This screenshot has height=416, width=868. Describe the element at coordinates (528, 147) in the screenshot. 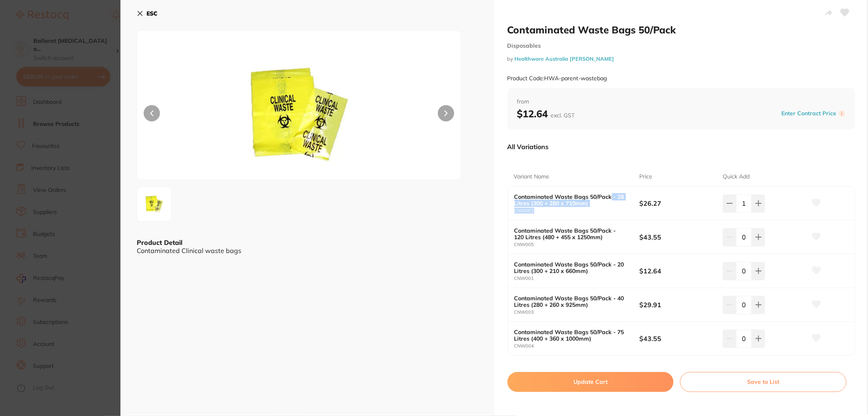

I see `p: All Variations` at that location.